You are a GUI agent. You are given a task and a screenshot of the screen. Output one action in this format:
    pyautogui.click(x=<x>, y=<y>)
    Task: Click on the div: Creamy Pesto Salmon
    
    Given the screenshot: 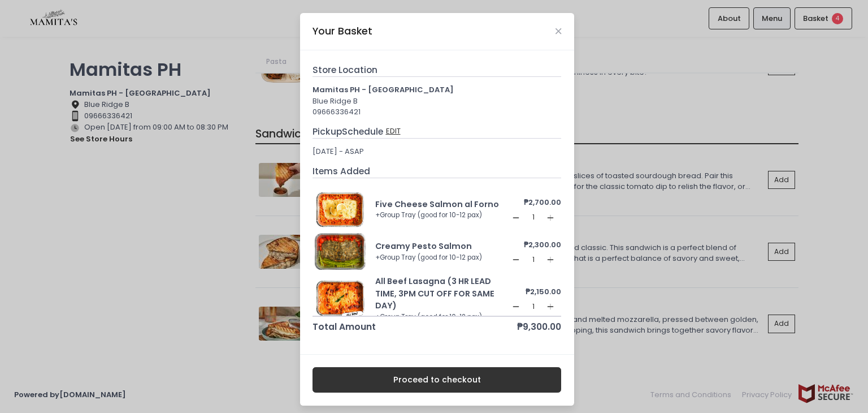 What is the action you would take?
    pyautogui.click(x=442, y=246)
    